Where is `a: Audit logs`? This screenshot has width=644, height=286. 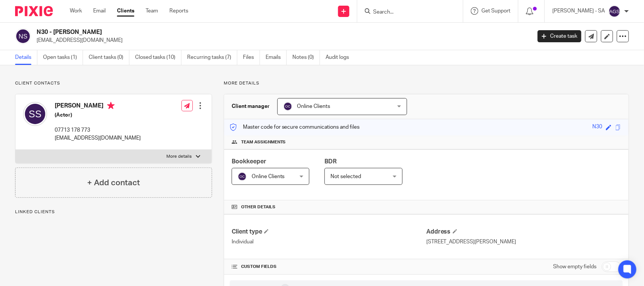
a: Audit logs is located at coordinates (340, 57).